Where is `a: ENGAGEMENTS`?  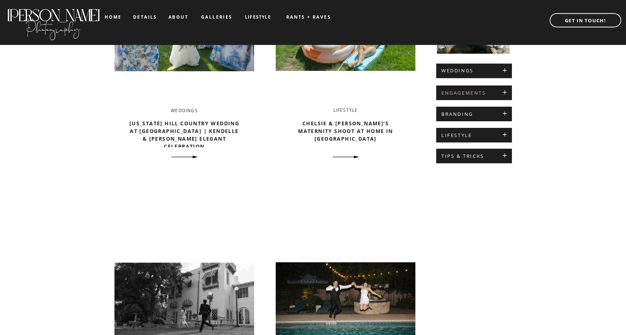 a: ENGAGEMENTS is located at coordinates (474, 93).